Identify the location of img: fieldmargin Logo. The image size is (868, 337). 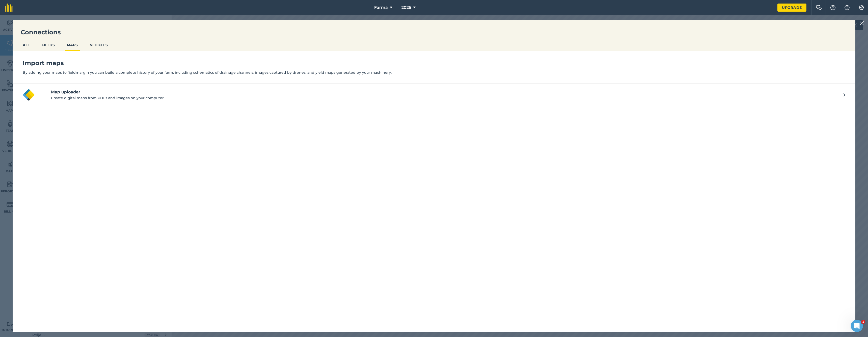
(9, 8).